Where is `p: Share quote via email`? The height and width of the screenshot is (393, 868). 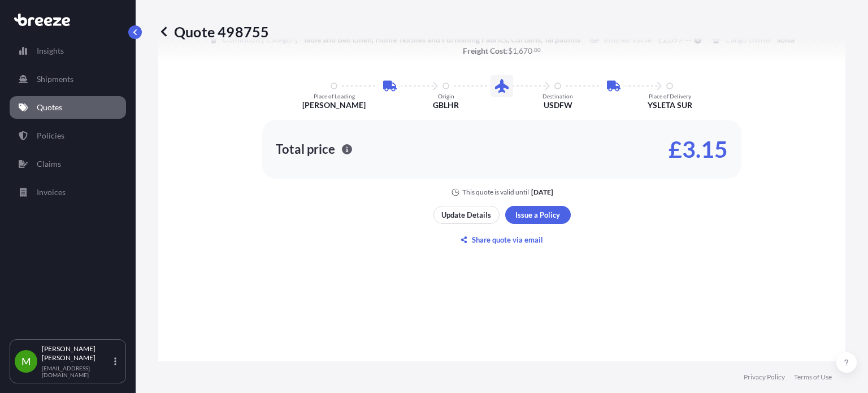
p: Share quote via email is located at coordinates (508, 240).